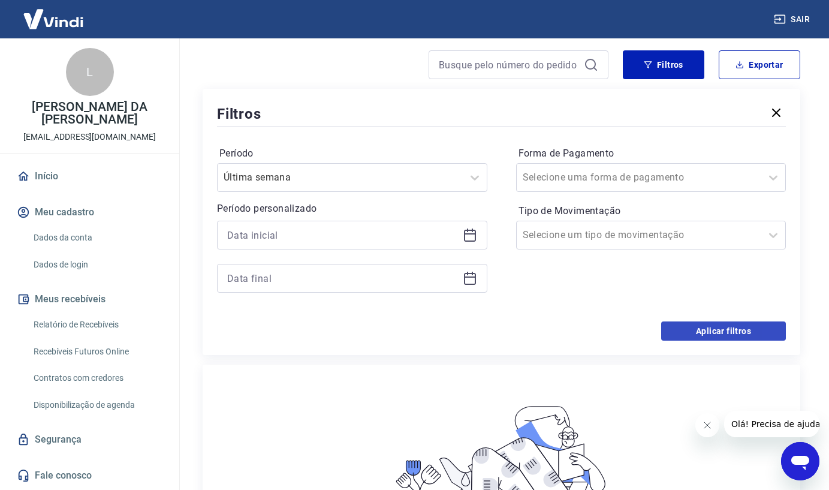 Image resolution: width=829 pixels, height=490 pixels. I want to click on a: Relatório de Recebíveis, so click(96, 324).